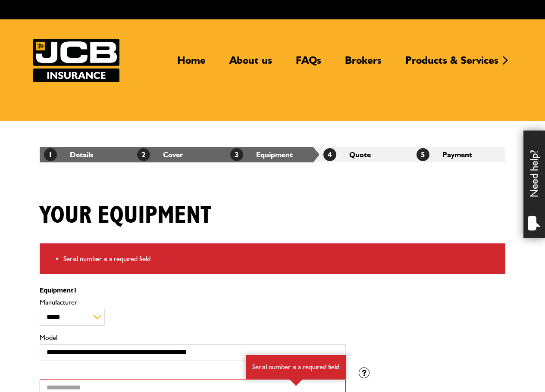  I want to click on img: JCB Insurance Services logo, so click(77, 61).